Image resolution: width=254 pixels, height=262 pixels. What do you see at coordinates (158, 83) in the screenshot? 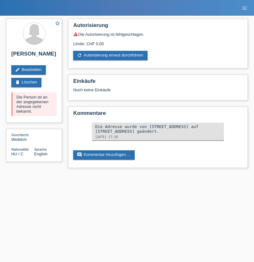
I see `h2: Einkäufe` at bounding box center [158, 83].